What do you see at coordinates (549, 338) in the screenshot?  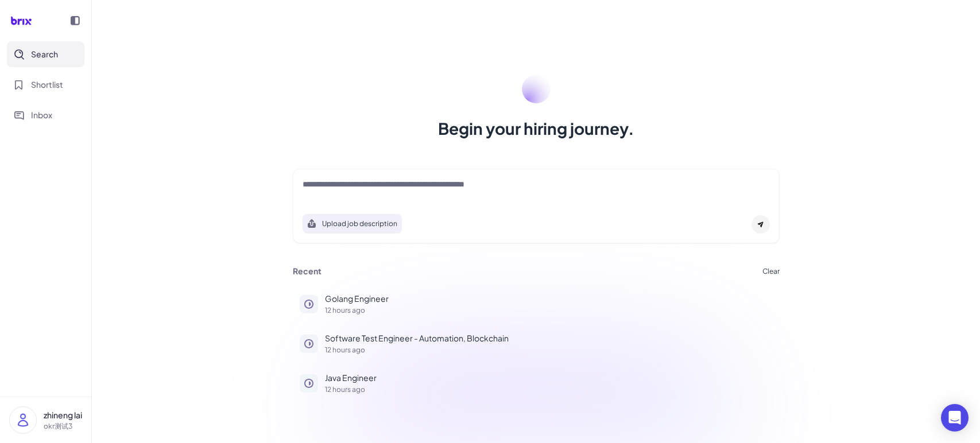 I see `p: Software Test Engineer - Automation, Blockchain` at bounding box center [549, 338].